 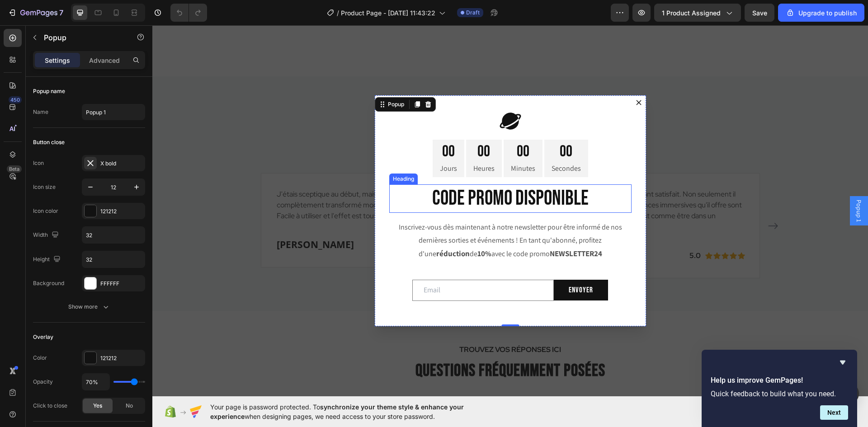 I want to click on p: Quick feedback to build what you need., so click(x=780, y=394).